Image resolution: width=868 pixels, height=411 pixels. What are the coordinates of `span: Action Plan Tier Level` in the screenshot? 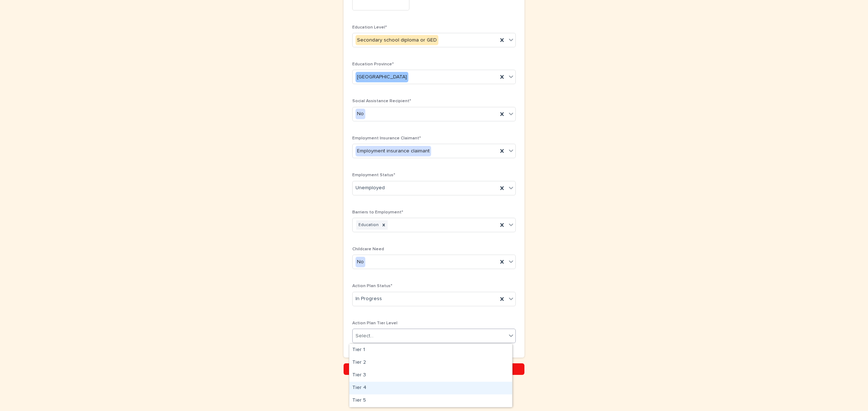 It's located at (374, 323).